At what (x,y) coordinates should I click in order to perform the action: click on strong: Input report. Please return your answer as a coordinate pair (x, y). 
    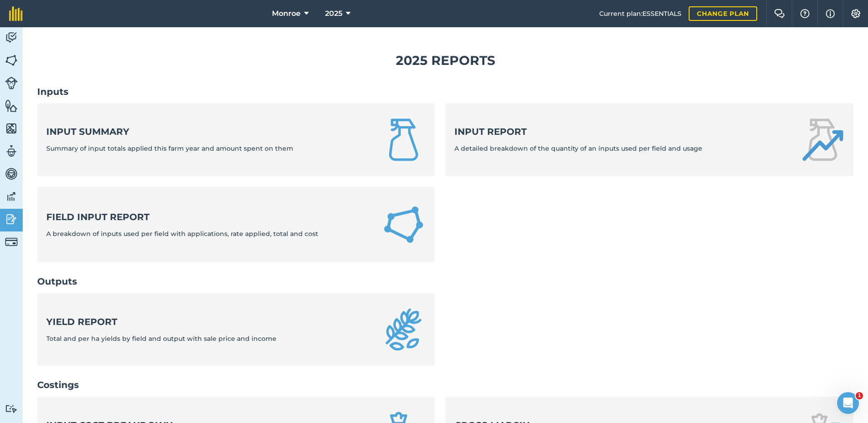
    Looking at the image, I should click on (578, 132).